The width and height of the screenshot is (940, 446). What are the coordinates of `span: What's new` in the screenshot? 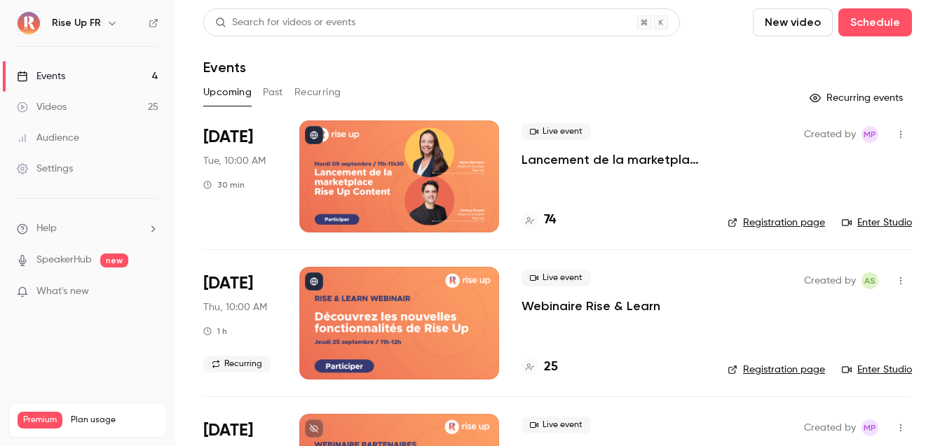 It's located at (62, 292).